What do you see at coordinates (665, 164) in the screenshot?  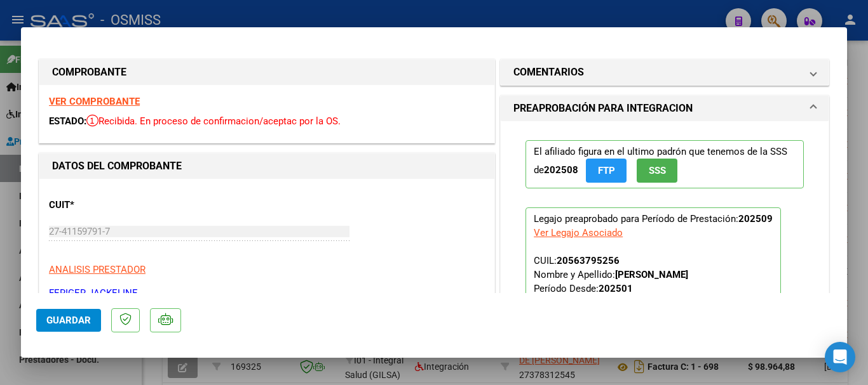 I see `p: El afiliado figura en el ultimo padrón que tenemos de la SSS de` at bounding box center [665, 164].